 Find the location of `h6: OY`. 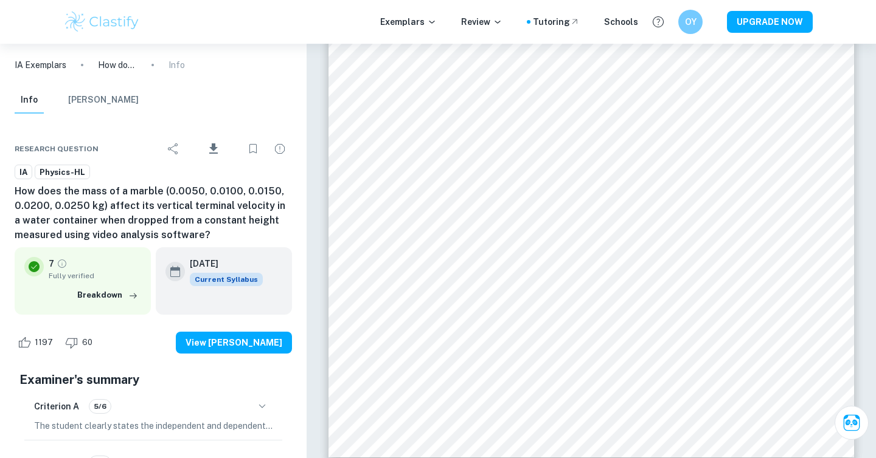

h6: OY is located at coordinates (690, 22).